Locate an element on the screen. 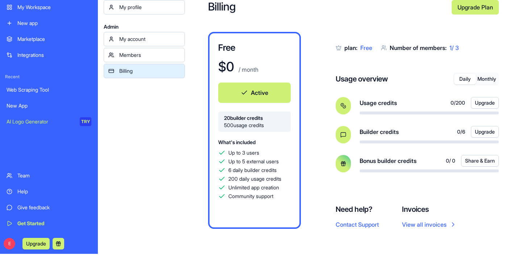 This screenshot has width=522, height=277. img: Profile image for Michal is located at coordinates (92, 19).